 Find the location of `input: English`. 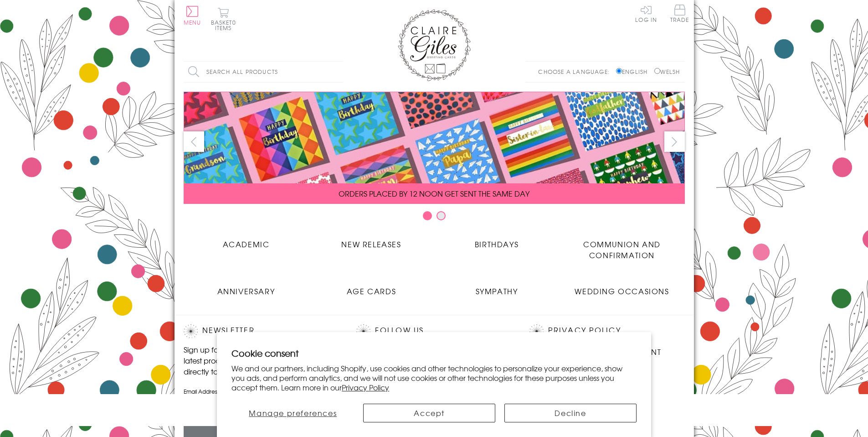

input: English is located at coordinates (619, 71).